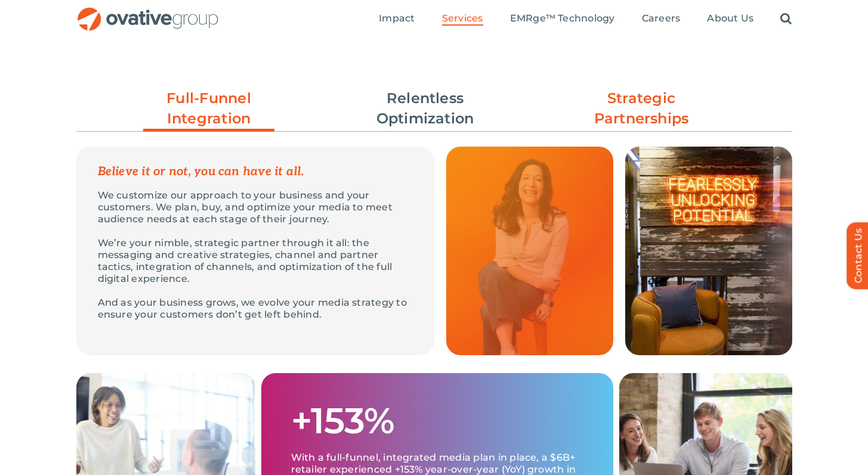 This screenshot has height=475, width=868. I want to click on h1: +153%, so click(343, 421).